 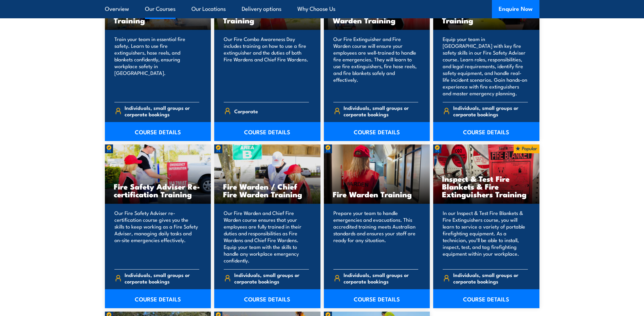 I want to click on p: Our Fire Warden and Chief Fire Warden course ensures that your employees are fully trained in the..., so click(x=266, y=237).